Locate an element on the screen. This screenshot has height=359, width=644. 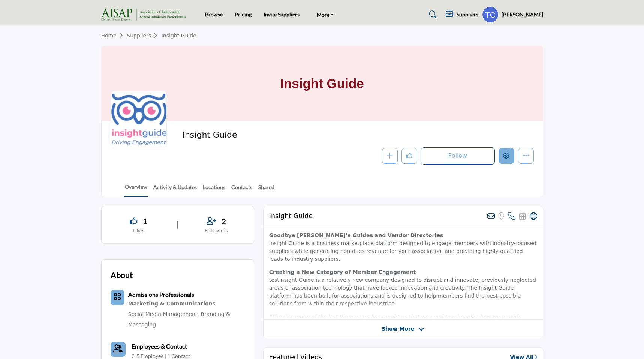
h5: Suppliers is located at coordinates (467, 15).